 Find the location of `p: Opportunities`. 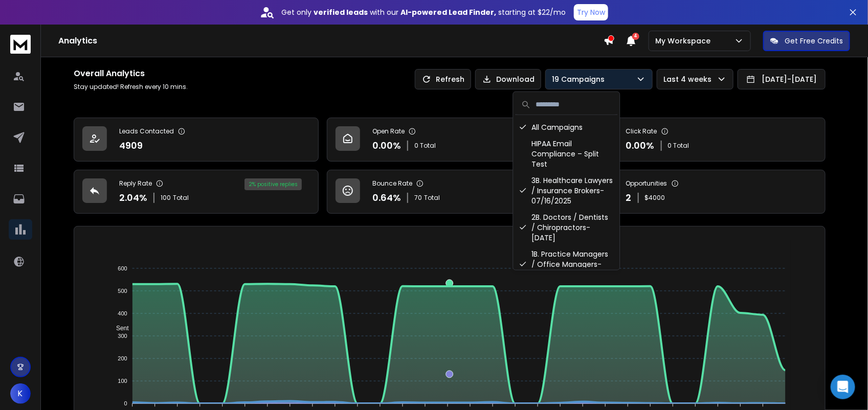

p: Opportunities is located at coordinates (646, 184).